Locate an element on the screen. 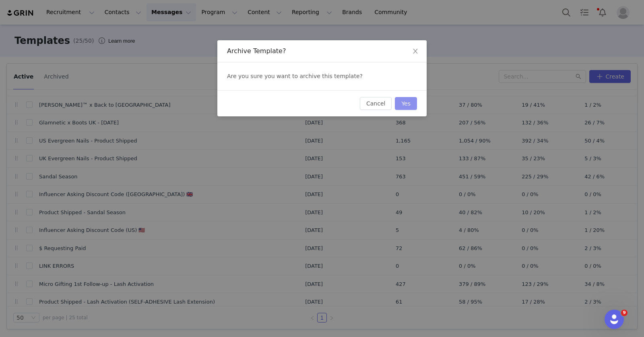  i: icon: close is located at coordinates (415, 51).